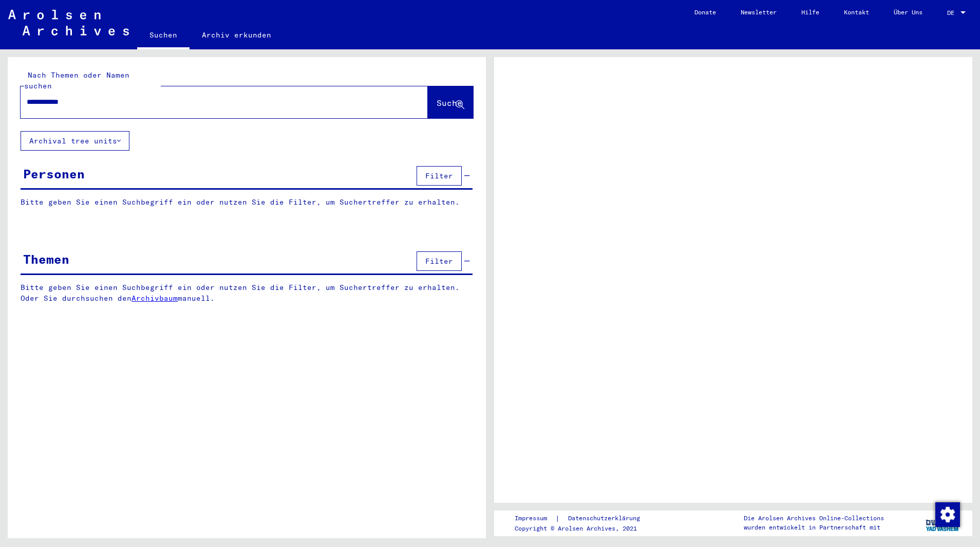 The width and height of the screenshot is (980, 547). What do you see at coordinates (69, 23) in the screenshot?
I see `img: Arolsen_neg.svg` at bounding box center [69, 23].